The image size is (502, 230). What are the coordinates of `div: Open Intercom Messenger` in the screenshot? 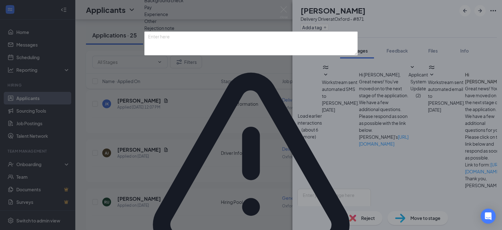 It's located at (489, 216).